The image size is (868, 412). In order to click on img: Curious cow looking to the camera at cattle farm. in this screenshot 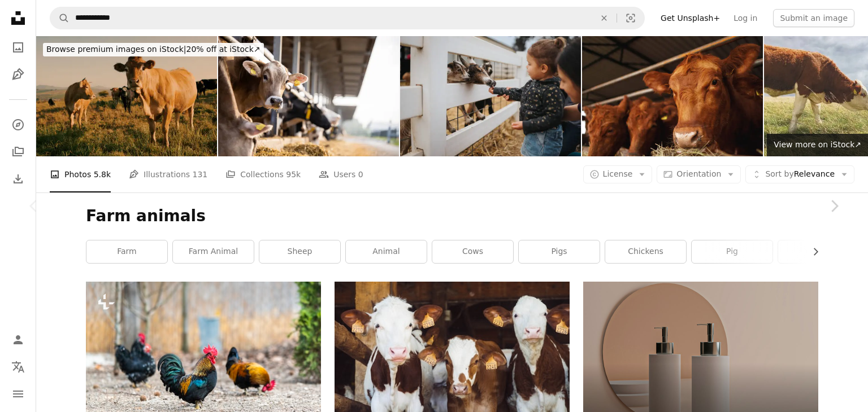, I will do `click(308, 96)`.